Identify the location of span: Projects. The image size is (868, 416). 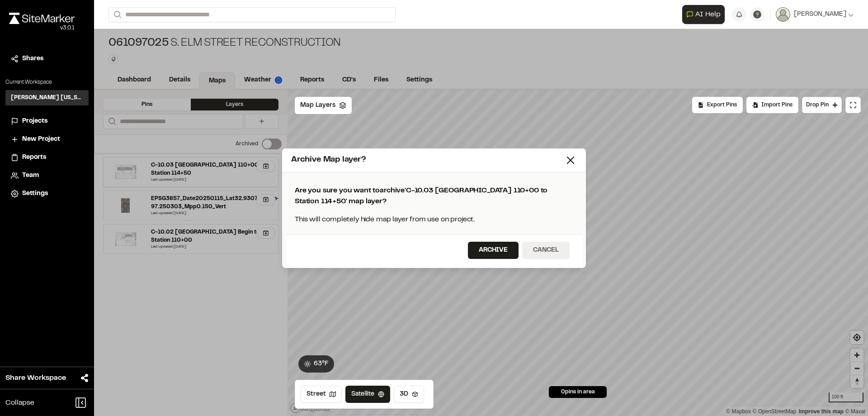
(35, 121).